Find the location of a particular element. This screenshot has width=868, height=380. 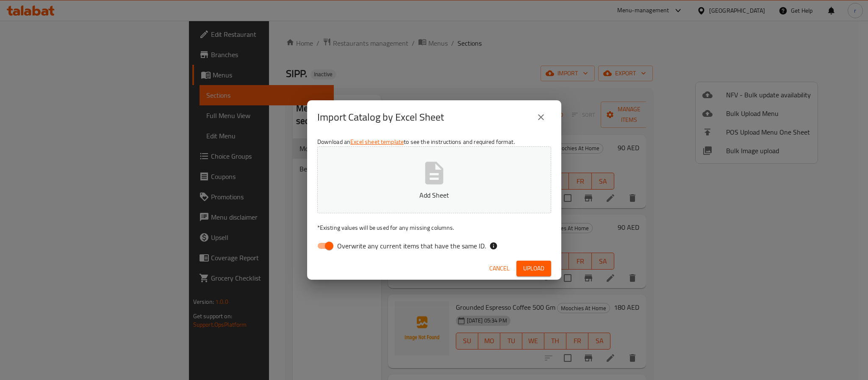

button: close is located at coordinates (541, 118).